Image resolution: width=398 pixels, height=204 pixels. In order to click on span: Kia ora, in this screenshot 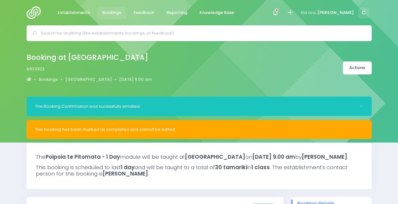, I will do `click(308, 13)`.